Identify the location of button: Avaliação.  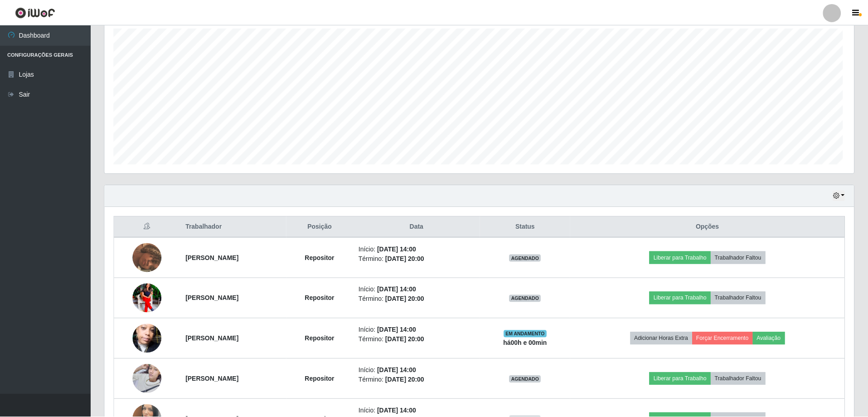
(771, 339).